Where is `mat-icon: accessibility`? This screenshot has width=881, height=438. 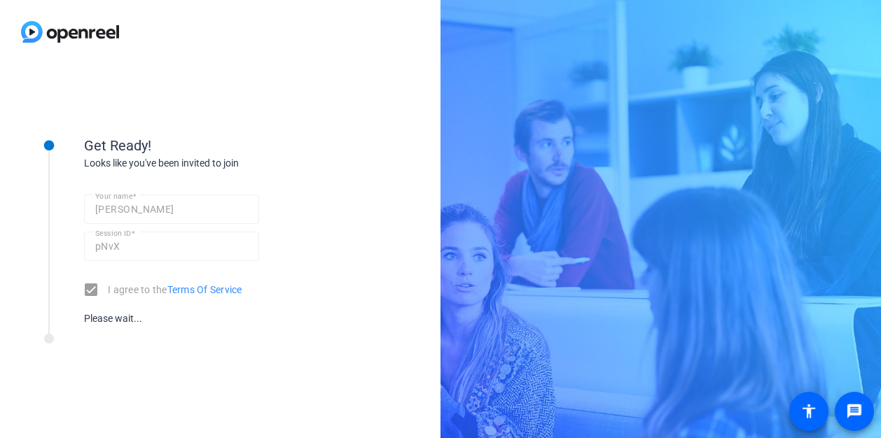 mat-icon: accessibility is located at coordinates (809, 412).